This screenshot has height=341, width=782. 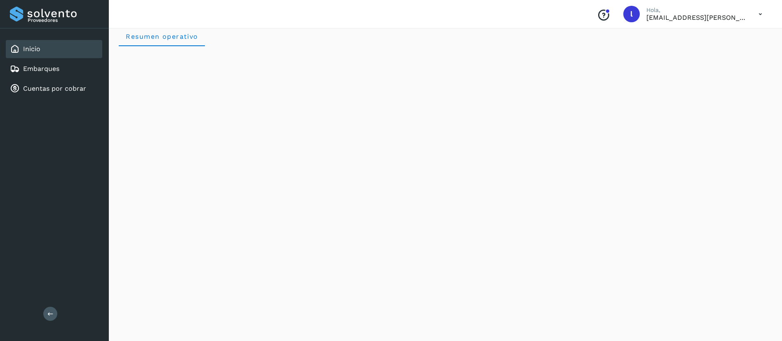 I want to click on div: Inicio, so click(x=54, y=49).